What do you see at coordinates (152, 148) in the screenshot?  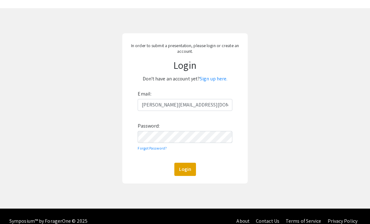 I see `a: Forgot Password?` at bounding box center [152, 148].